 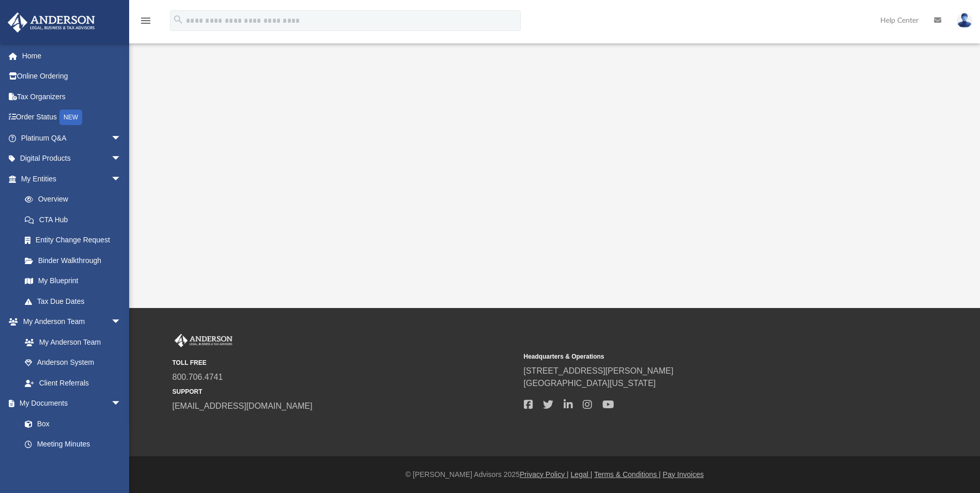 I want to click on a: Client Referrals, so click(x=73, y=383).